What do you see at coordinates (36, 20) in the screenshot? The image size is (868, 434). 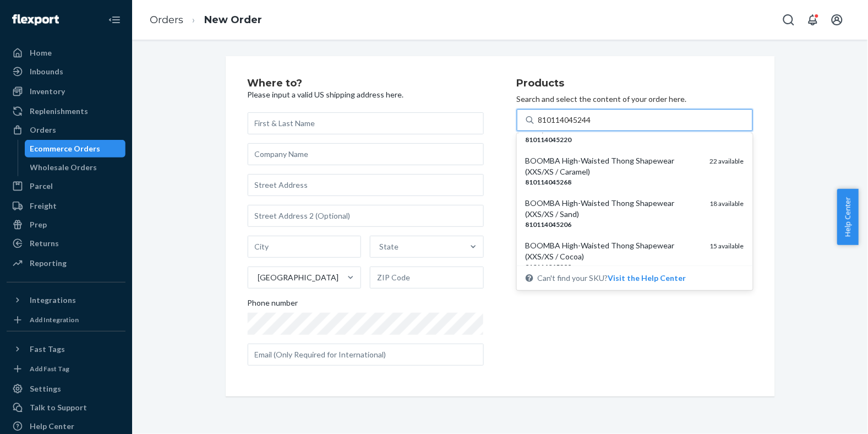 I see `img: Flexport logo` at bounding box center [36, 20].